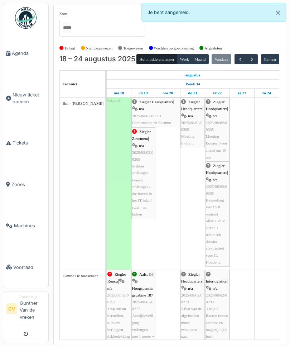  What do you see at coordinates (117, 277) in the screenshot?
I see `span: Ziegler Roncq` at bounding box center [117, 277].